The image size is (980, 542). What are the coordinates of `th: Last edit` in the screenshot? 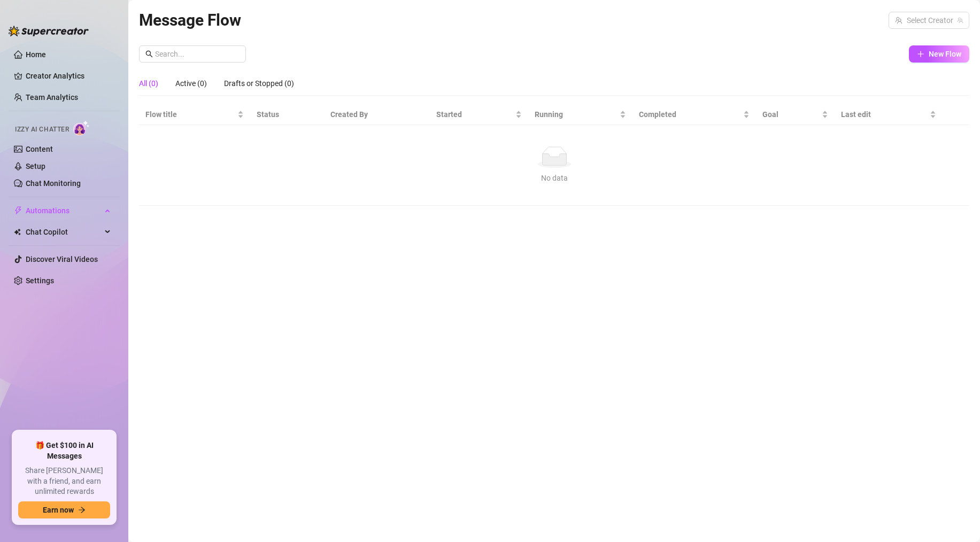 It's located at (888, 114).